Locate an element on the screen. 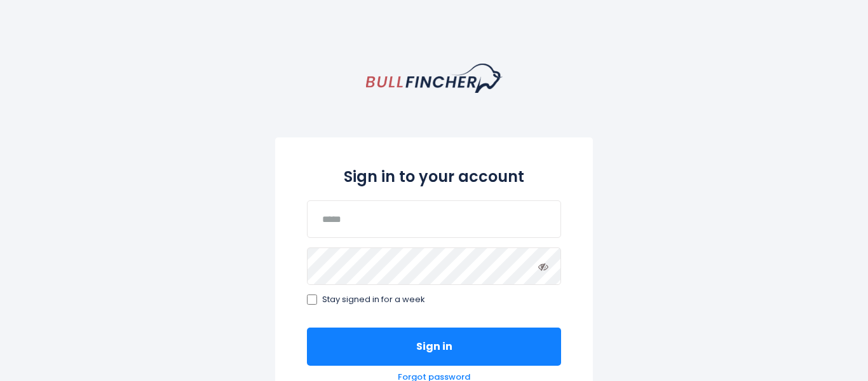 This screenshot has width=868, height=381. button: Sign in is located at coordinates (434, 347).